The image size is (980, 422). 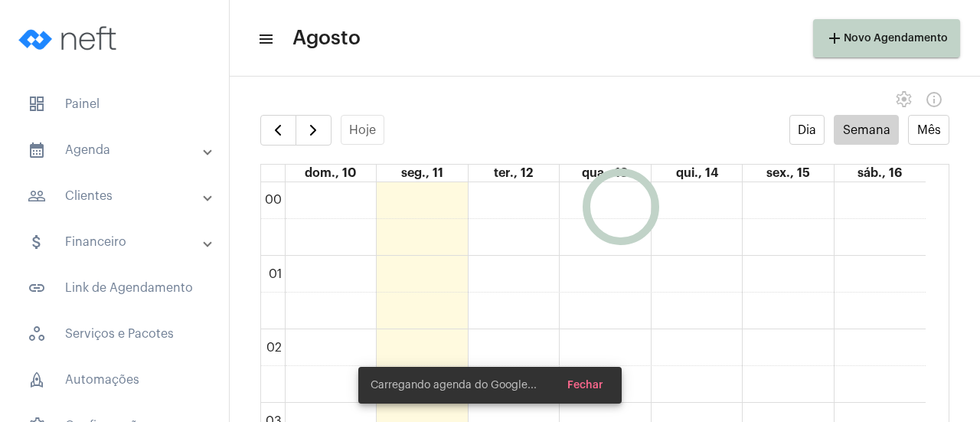 I want to click on button: Fechar, so click(x=585, y=385).